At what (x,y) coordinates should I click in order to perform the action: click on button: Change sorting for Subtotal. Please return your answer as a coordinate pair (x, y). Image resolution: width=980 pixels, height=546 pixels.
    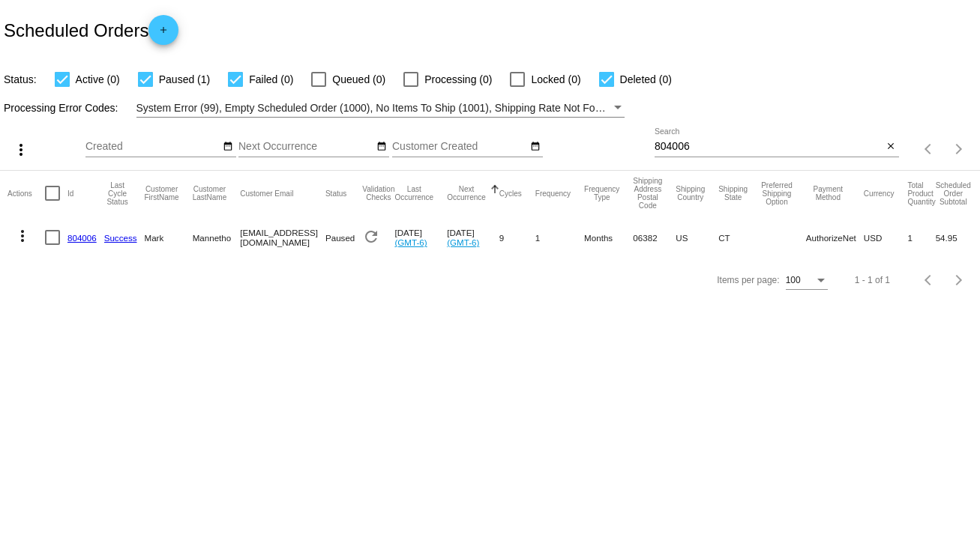
    Looking at the image, I should click on (953, 194).